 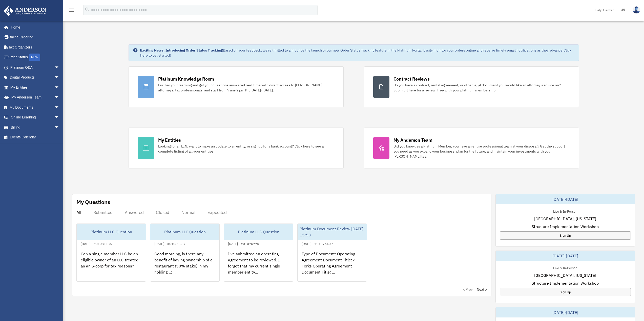 I want to click on div: Did you know, as a Platinum Member, you have an entire professional team at your disposal? Get th..., so click(x=481, y=151).